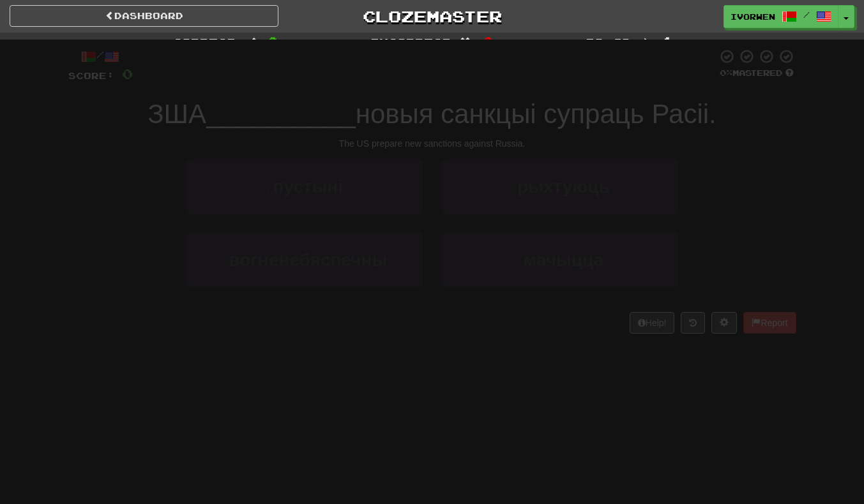  I want to click on span: пустыні, so click(308, 186).